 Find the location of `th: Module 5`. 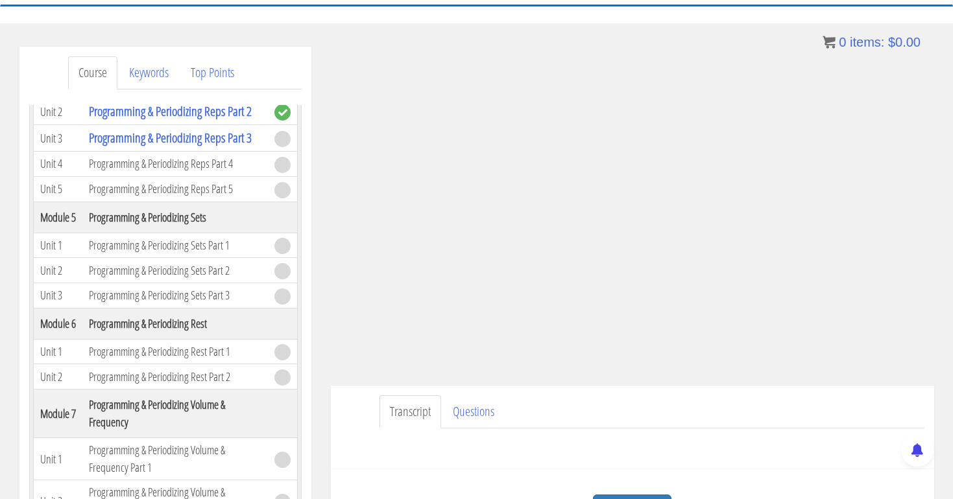

th: Module 5 is located at coordinates (58, 217).